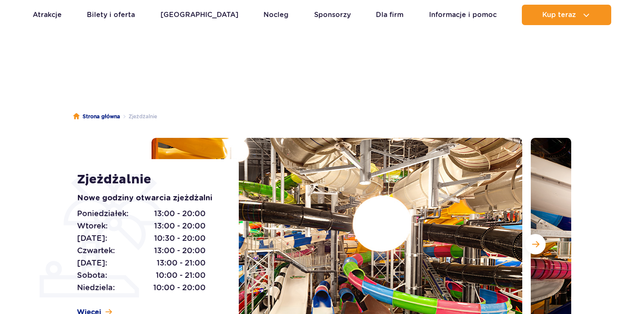  I want to click on a: Atrakcje, so click(47, 15).